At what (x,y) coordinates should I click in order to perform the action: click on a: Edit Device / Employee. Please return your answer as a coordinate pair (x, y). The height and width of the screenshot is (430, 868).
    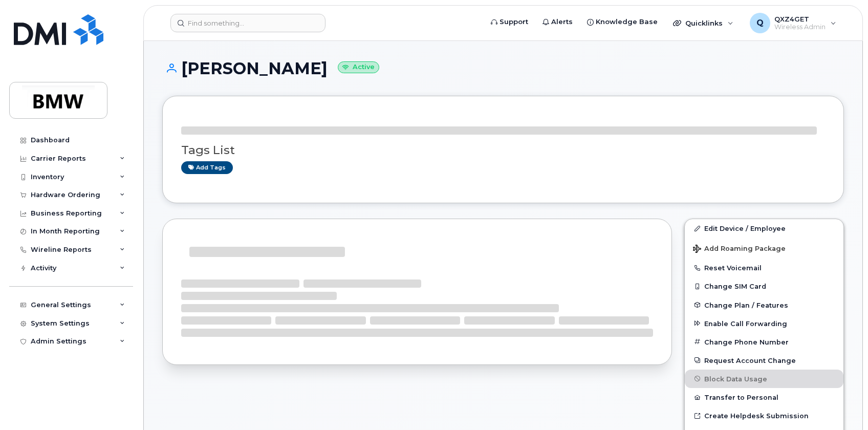
    Looking at the image, I should click on (764, 228).